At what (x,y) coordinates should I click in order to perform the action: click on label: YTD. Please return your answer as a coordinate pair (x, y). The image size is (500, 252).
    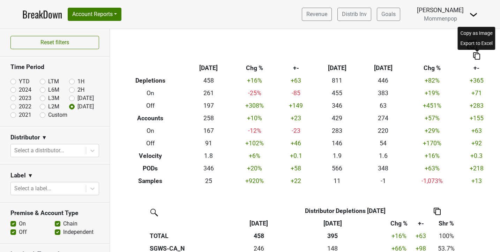
    Looking at the image, I should click on (24, 82).